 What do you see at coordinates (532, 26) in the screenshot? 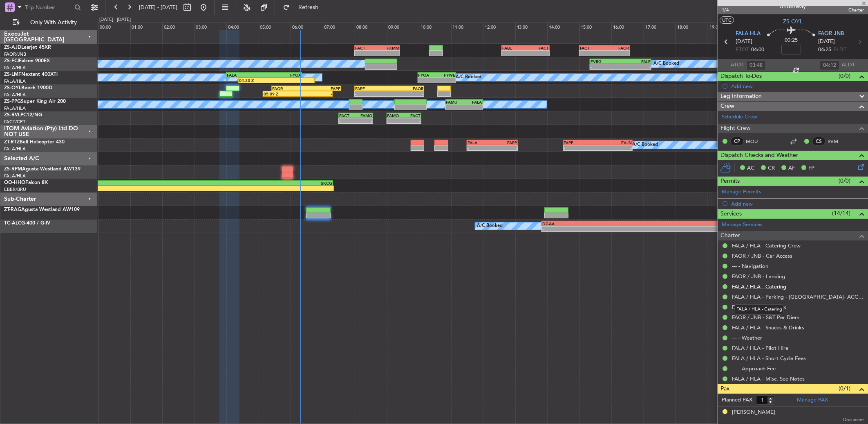
I see `div: 13:00` at bounding box center [532, 26].